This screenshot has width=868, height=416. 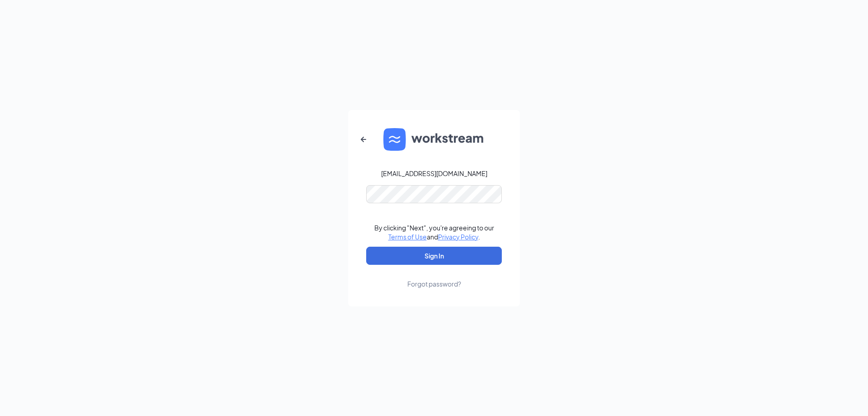 I want to click on svg: ArrowLeftNew, so click(x=364, y=139).